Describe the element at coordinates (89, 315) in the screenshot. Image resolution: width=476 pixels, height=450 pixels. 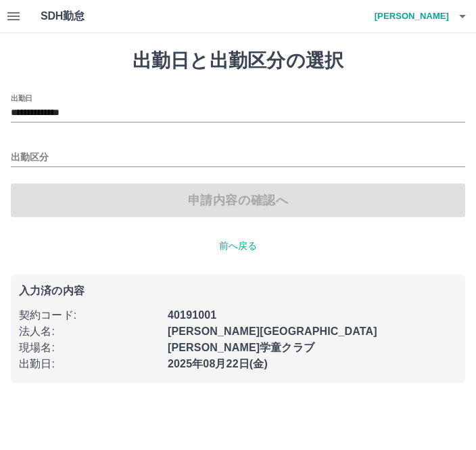
I see `p: 契約コード :` at that location.